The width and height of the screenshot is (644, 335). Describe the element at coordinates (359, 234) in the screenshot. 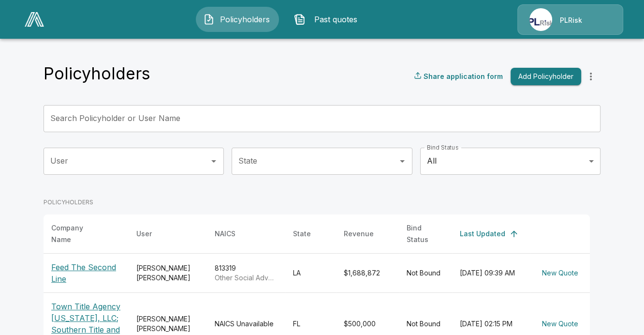

I see `div: Revenue` at that location.